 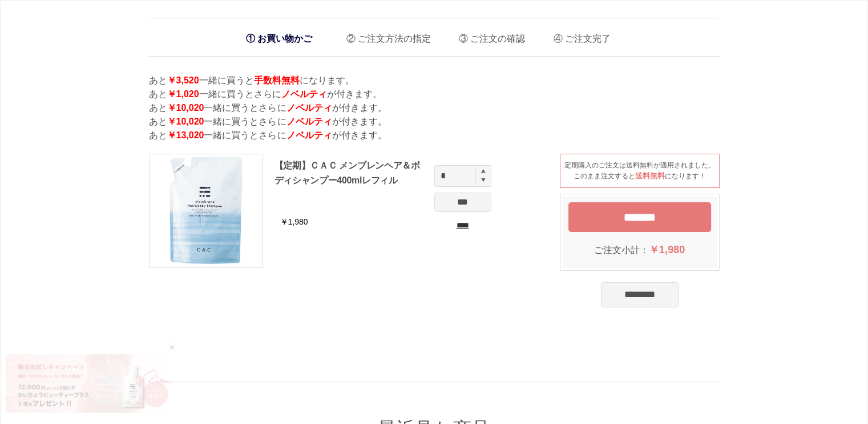 What do you see at coordinates (186, 135) in the screenshot?
I see `span: ￥13,020` at bounding box center [186, 135].